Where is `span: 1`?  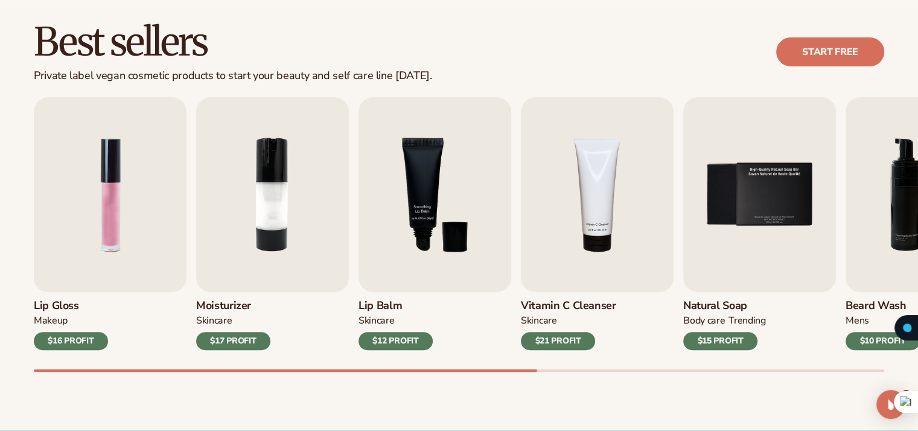 span: 1 is located at coordinates (905, 395).